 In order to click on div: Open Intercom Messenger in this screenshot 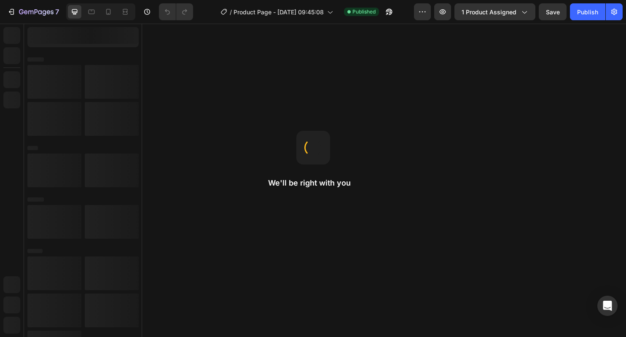, I will do `click(607, 306)`.